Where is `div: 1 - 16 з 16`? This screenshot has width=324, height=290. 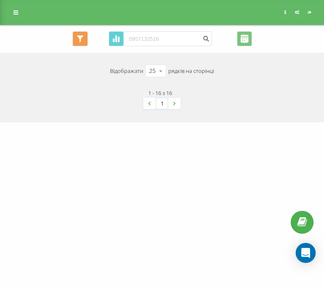 div: 1 - 16 з 16 is located at coordinates (160, 93).